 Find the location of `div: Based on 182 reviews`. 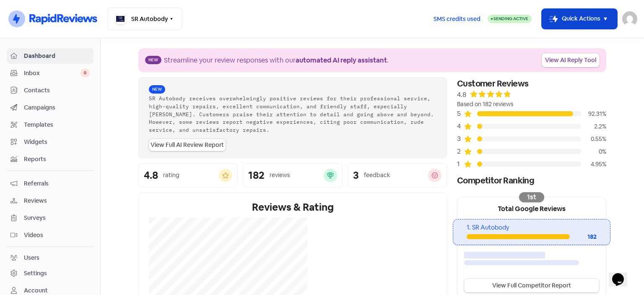

div: Based on 182 reviews is located at coordinates (532, 104).